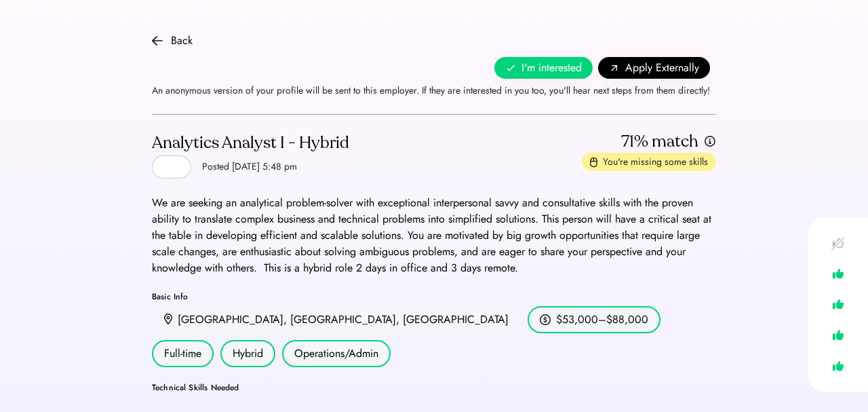 Image resolution: width=868 pixels, height=412 pixels. Describe the element at coordinates (602, 320) in the screenshot. I see `div: $53,000–$88,000` at that location.